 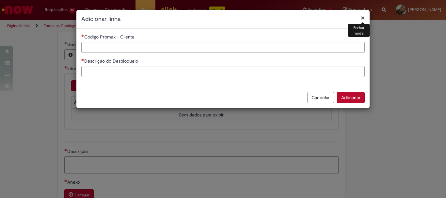 I want to click on button: Cancelar, so click(x=321, y=98).